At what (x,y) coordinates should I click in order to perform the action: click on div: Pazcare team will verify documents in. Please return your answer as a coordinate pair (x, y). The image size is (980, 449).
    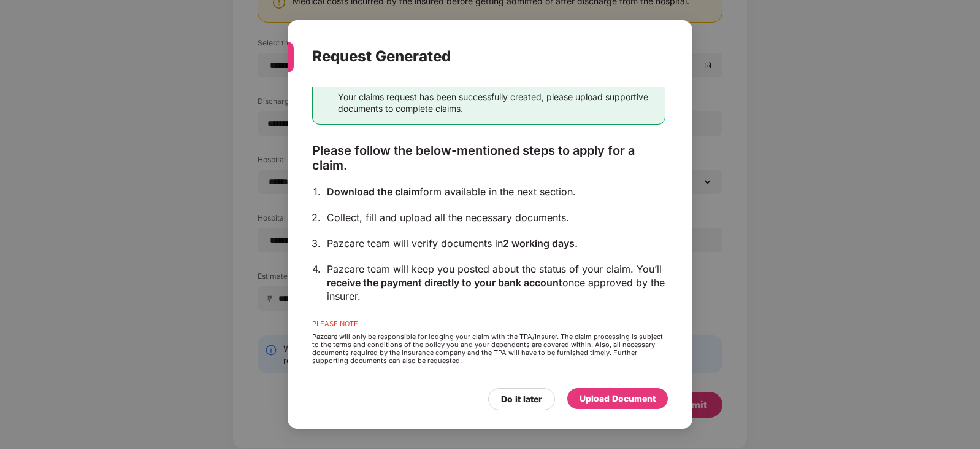
    Looking at the image, I should click on (497, 243).